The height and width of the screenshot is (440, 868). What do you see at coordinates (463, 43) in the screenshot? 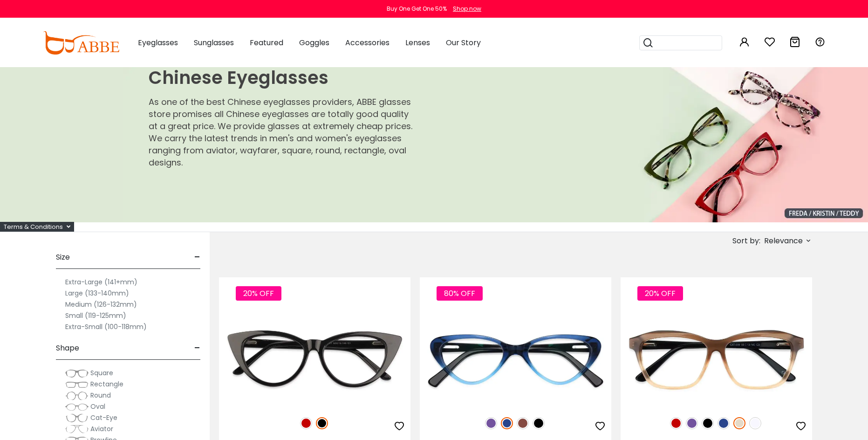
I see `span: Our Story` at bounding box center [463, 43].